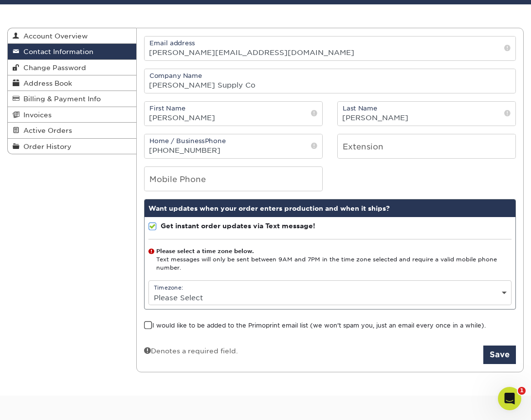  What do you see at coordinates (60, 99) in the screenshot?
I see `span: Billing & Payment Info` at bounding box center [60, 99].